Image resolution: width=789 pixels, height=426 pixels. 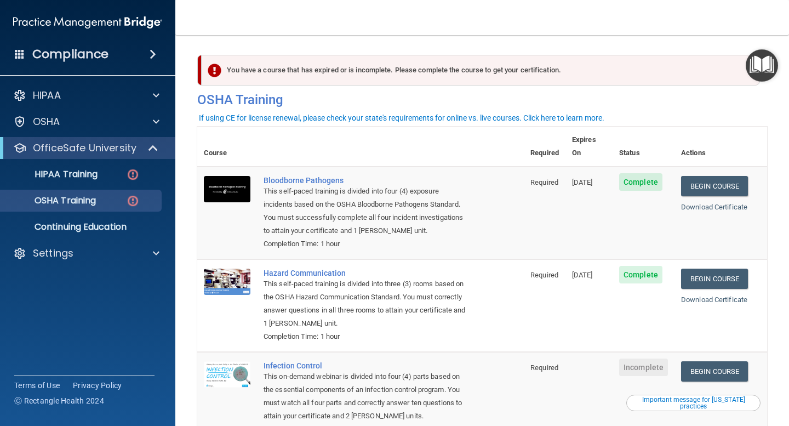 I want to click on a: OSHA, so click(x=86, y=122).